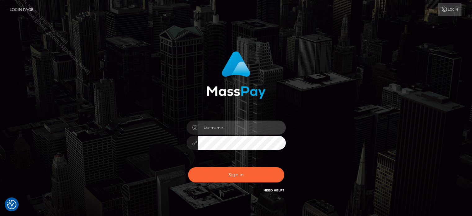  I want to click on a: Login, so click(450, 10).